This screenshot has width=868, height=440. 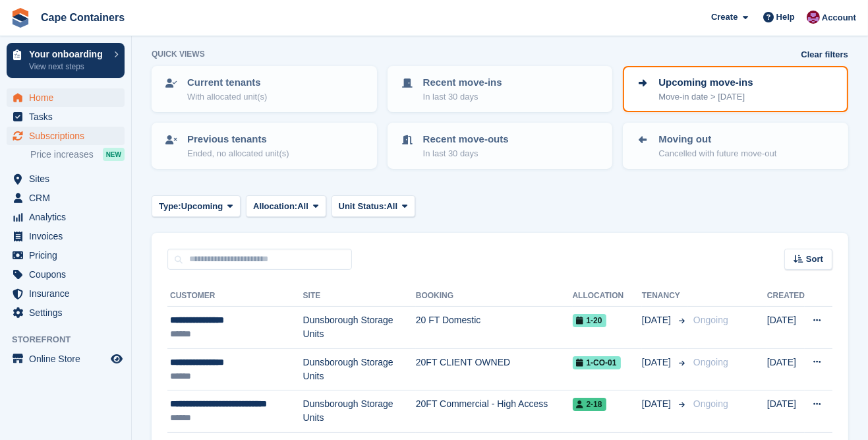 What do you see at coordinates (236, 296) in the screenshot?
I see `th: Customer` at bounding box center [236, 296].